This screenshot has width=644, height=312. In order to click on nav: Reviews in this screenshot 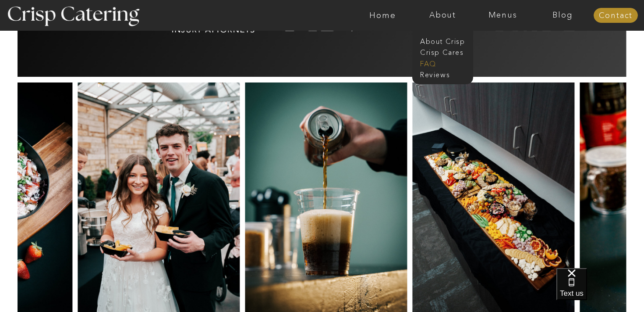, I will do `click(442, 73)`.